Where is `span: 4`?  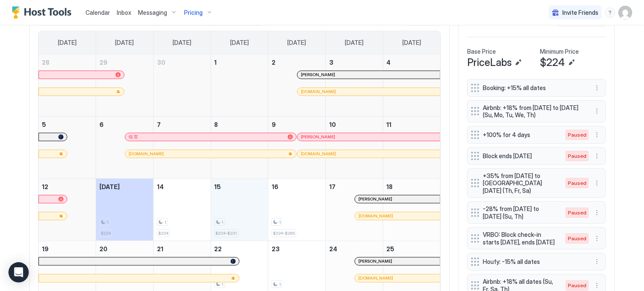 span: 4 is located at coordinates (389, 62).